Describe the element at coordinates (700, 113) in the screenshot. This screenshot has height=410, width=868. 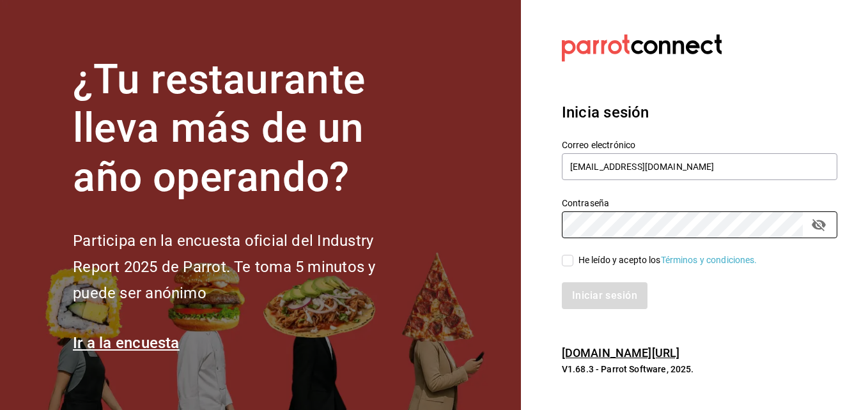
I see `h3: Inicia sesión` at that location.